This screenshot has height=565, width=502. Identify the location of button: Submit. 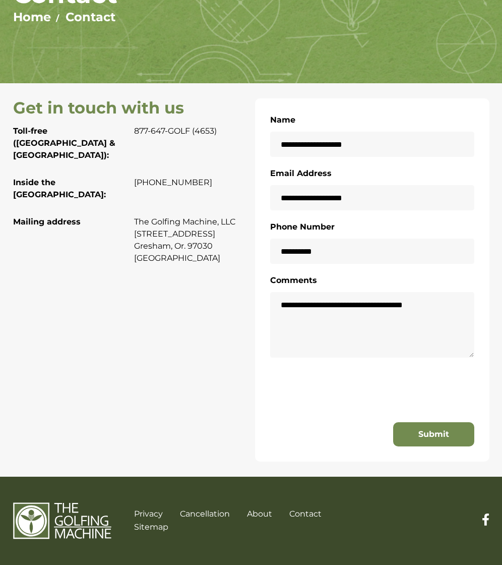
(434, 434).